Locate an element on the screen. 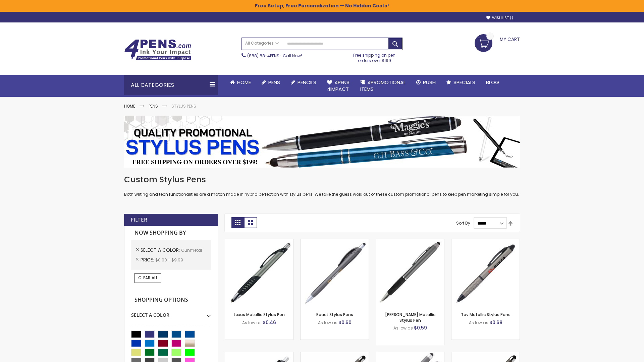 This screenshot has width=644, height=362. a: Tev Metallic Stylus Pens-Gunmetal is located at coordinates (485, 241).